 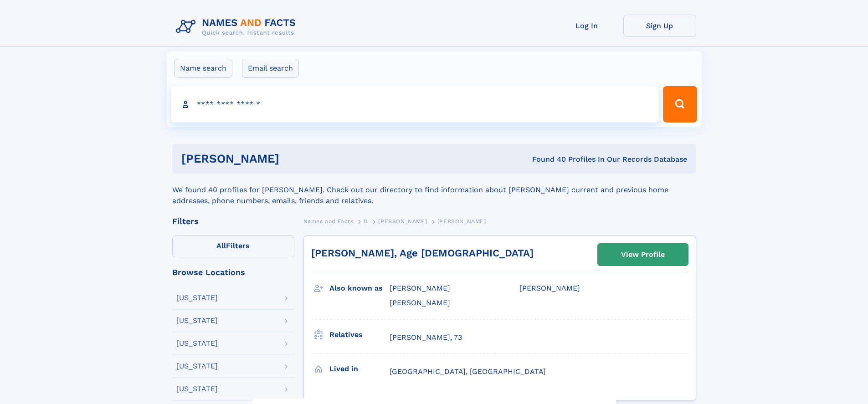 What do you see at coordinates (329, 221) in the screenshot?
I see `a: Names and Facts` at bounding box center [329, 221].